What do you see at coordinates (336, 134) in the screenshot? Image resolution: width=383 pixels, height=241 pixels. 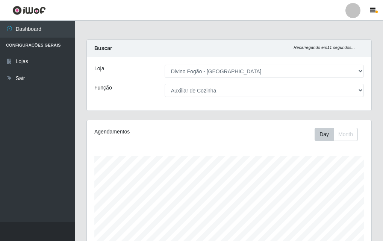 I see `div: First group` at bounding box center [336, 134].